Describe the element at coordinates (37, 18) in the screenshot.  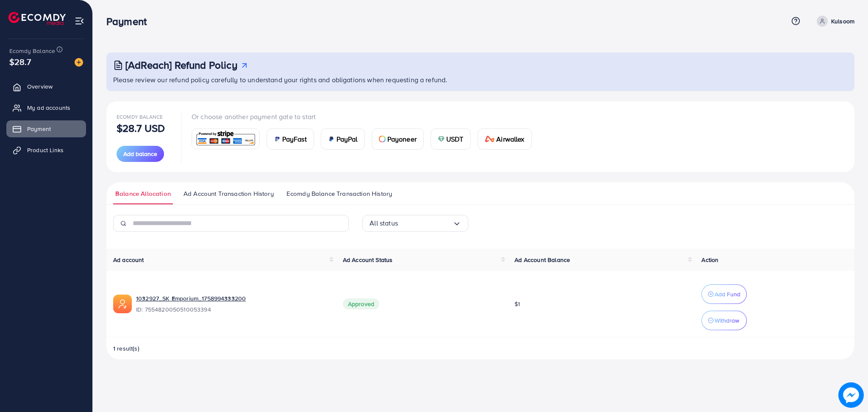
I see `a: logo` at that location.